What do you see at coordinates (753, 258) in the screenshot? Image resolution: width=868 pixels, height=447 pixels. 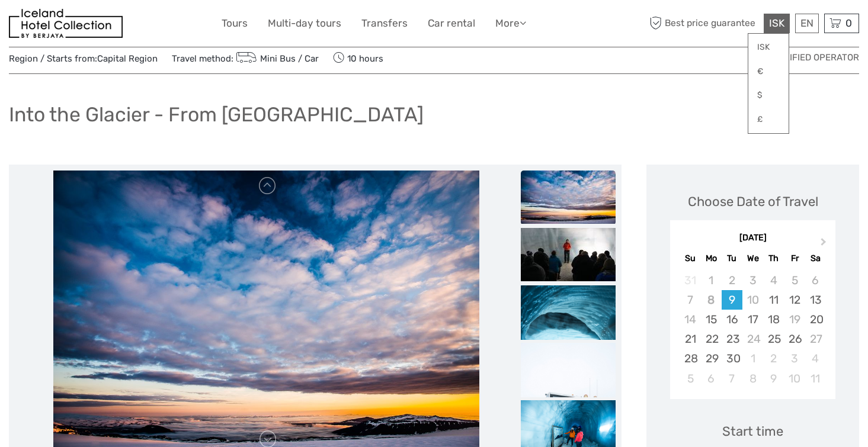 I see `div: We` at bounding box center [753, 258].